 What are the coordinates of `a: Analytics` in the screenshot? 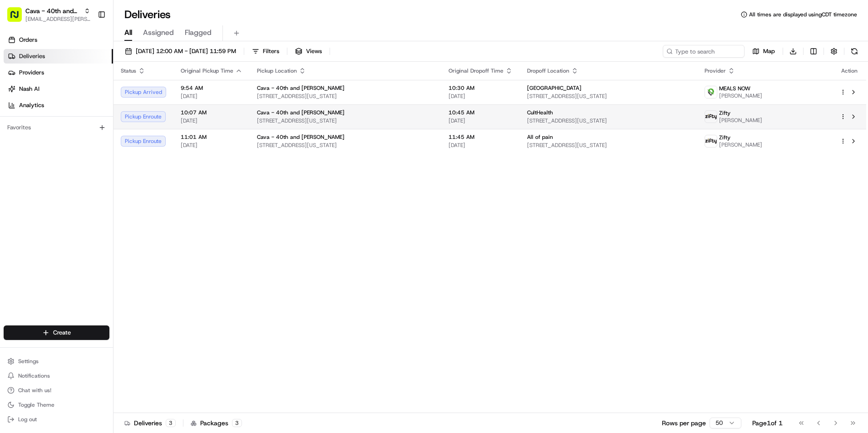 It's located at (58, 105).